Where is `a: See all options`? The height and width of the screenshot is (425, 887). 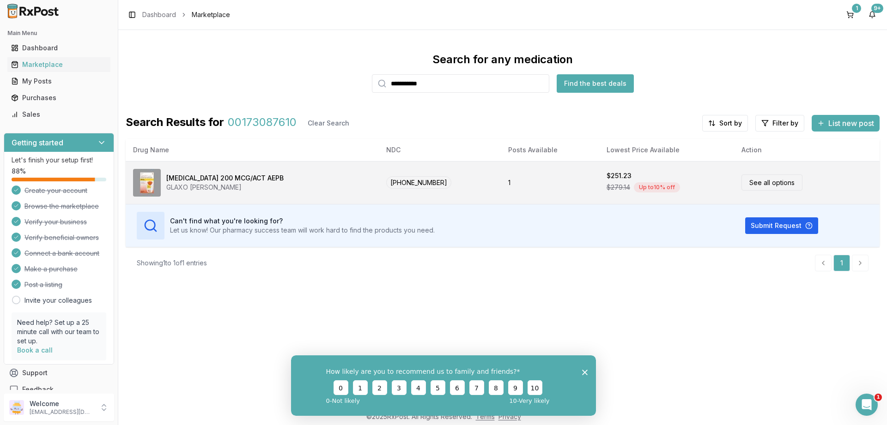 a: See all options is located at coordinates (772, 182).